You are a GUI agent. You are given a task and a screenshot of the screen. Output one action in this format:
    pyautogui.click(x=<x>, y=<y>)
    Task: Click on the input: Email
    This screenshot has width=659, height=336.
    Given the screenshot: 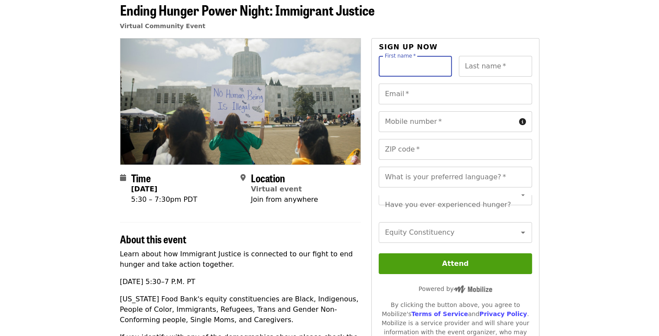 What is the action you would take?
    pyautogui.click(x=455, y=94)
    